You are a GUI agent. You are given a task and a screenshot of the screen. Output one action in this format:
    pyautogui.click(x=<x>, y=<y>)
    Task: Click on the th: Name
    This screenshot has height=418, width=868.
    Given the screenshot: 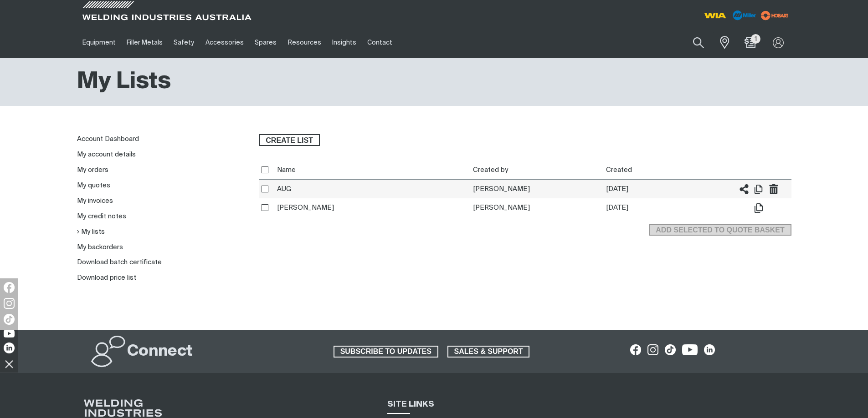 What is the action you would take?
    pyautogui.click(x=372, y=170)
    